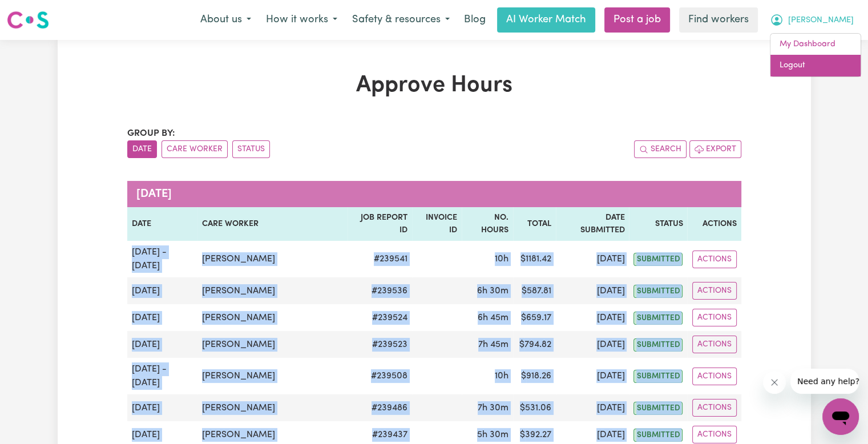 The image size is (868, 444). What do you see at coordinates (815, 45) in the screenshot?
I see `a: My Dashboard` at bounding box center [815, 45].